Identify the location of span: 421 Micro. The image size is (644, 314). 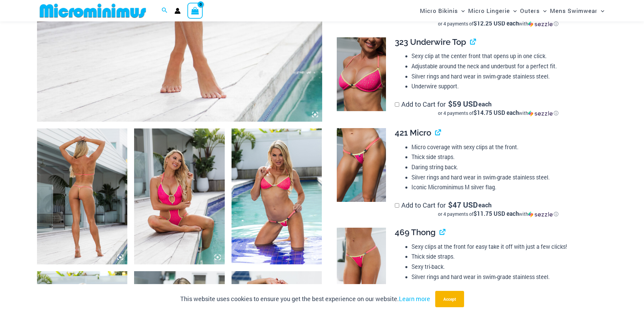
(413, 132).